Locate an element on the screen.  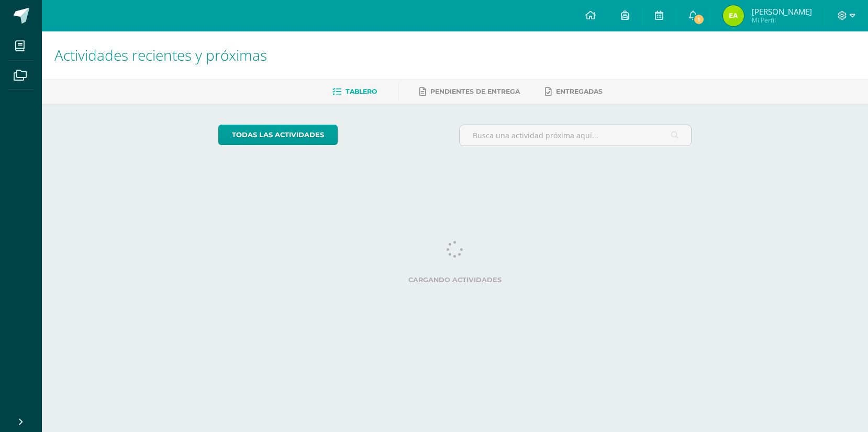
span: 1 is located at coordinates (699, 19).